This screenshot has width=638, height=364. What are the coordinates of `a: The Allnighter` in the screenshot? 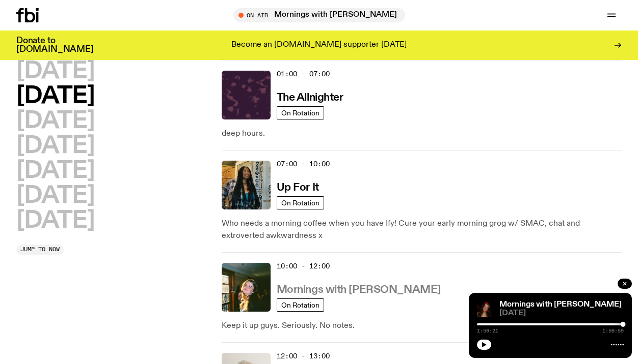 It's located at (309, 96).